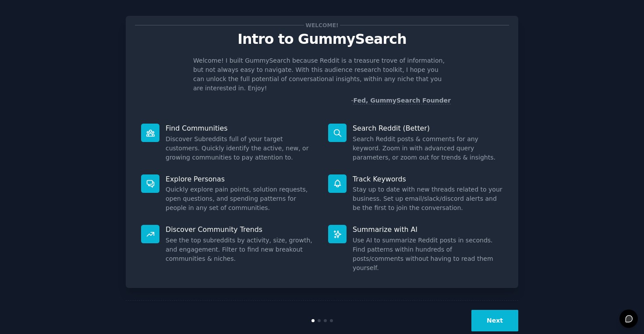 The width and height of the screenshot is (644, 334). I want to click on p: Welcome! I built GummySearch because Reddit is a treasure trove of information, but not always ea..., so click(322, 74).